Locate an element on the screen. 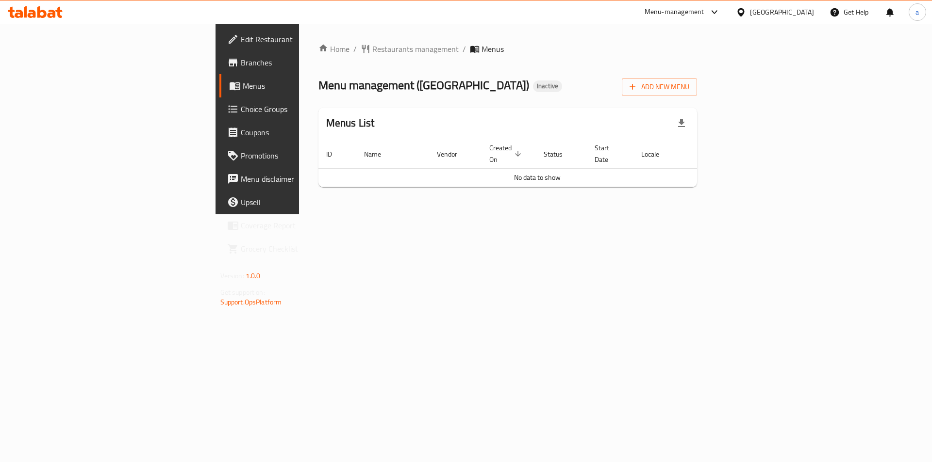  span: No data to show is located at coordinates (537, 178).